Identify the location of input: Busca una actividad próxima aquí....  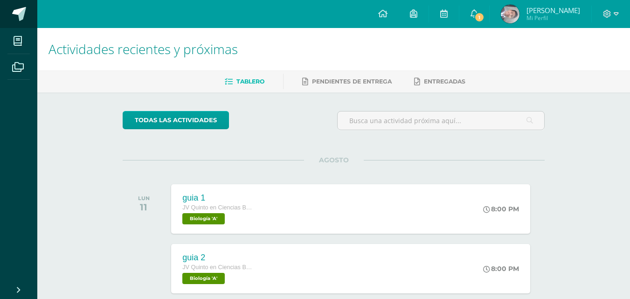
(441, 120).